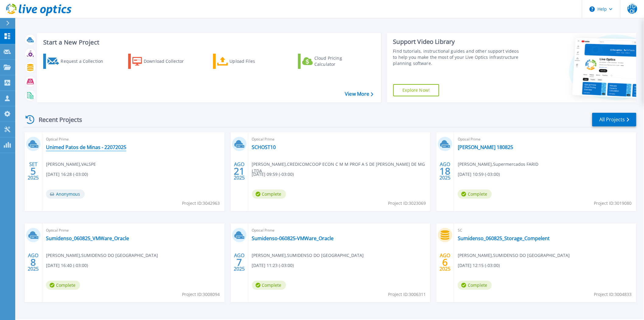  What do you see at coordinates (339, 61) in the screenshot?
I see `div: Cloud Pricing Calculator` at bounding box center [339, 61].